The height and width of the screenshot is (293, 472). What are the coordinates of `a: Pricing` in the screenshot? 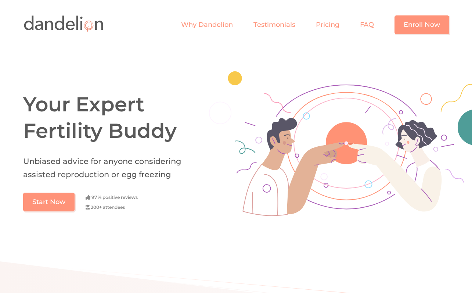 It's located at (338, 25).